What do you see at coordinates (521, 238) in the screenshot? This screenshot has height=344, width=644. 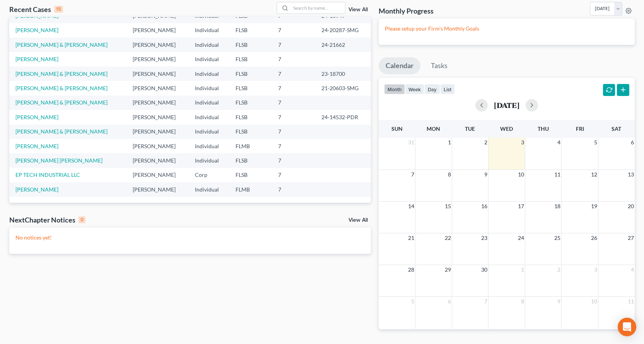 I see `span: 24` at bounding box center [521, 238].